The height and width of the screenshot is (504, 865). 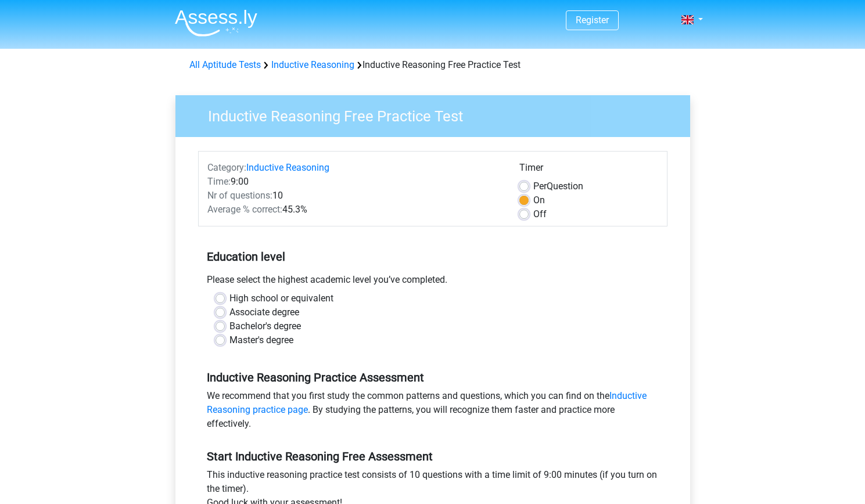 I want to click on span: Average % correct:, so click(x=245, y=209).